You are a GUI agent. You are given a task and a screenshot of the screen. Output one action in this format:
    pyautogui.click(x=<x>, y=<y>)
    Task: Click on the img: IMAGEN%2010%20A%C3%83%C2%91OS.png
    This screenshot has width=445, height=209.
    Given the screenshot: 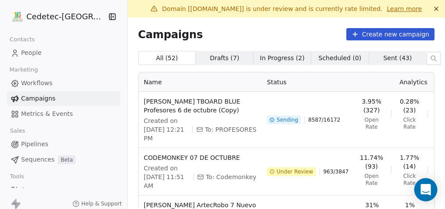 What is the action you would take?
    pyautogui.click(x=18, y=17)
    